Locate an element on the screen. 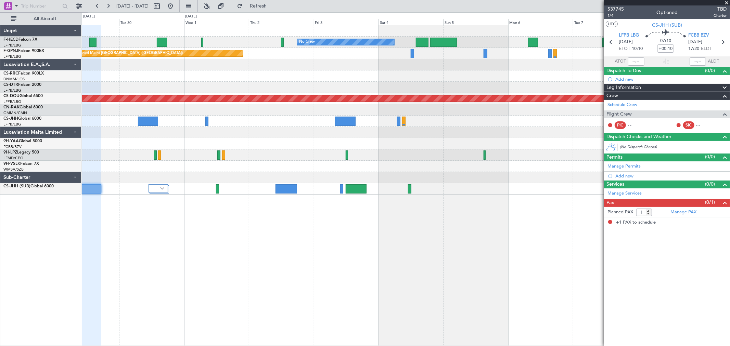 The width and height of the screenshot is (730, 346). span: Leg Information is located at coordinates (623, 88).